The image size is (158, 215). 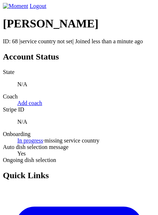 I want to click on span: service country not set, so click(x=47, y=41).